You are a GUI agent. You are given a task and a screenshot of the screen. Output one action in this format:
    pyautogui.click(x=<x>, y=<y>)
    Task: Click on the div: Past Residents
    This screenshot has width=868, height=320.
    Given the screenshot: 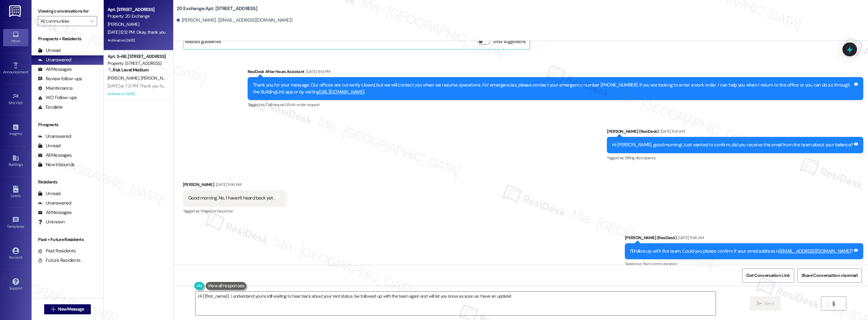 What is the action you would take?
    pyautogui.click(x=57, y=251)
    